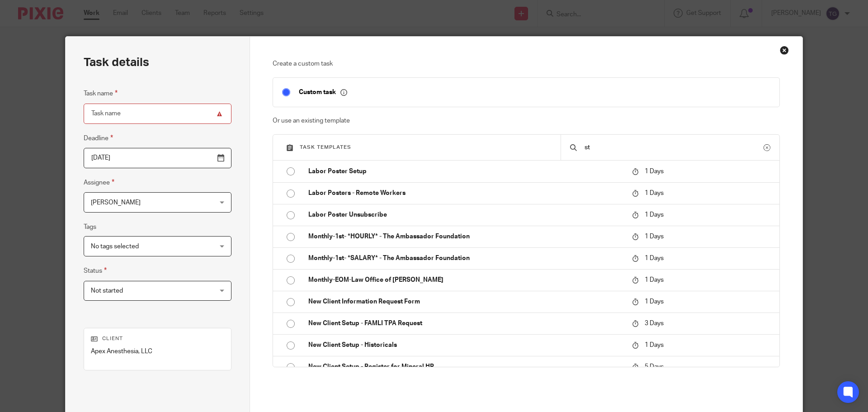  Describe the element at coordinates (465, 171) in the screenshot. I see `p: Labor Poster Setup` at that location.